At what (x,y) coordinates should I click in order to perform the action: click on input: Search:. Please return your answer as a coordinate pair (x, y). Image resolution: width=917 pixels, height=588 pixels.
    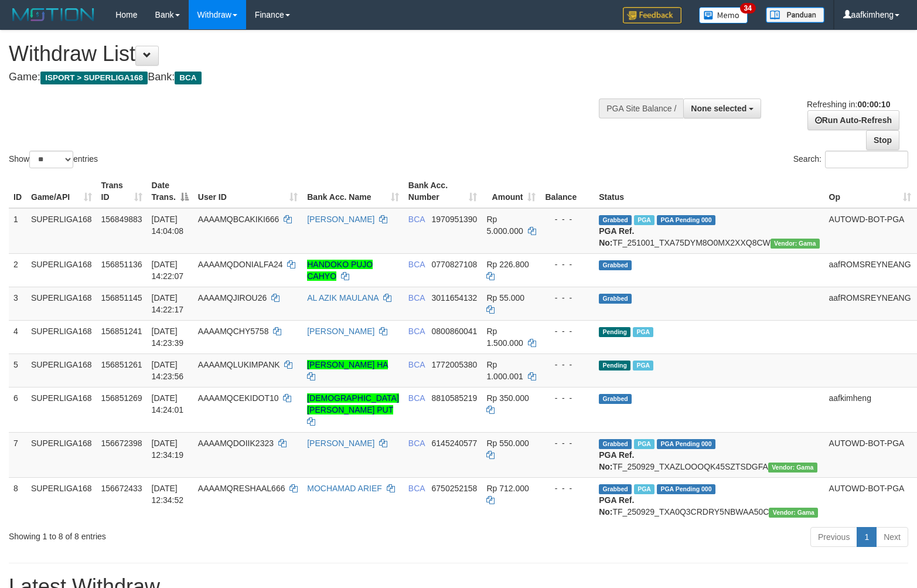
    Looking at the image, I should click on (867, 160).